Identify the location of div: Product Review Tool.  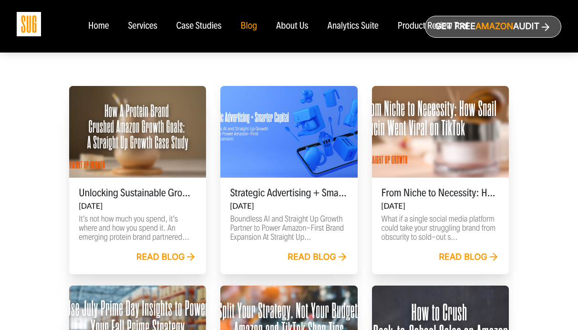
(433, 26).